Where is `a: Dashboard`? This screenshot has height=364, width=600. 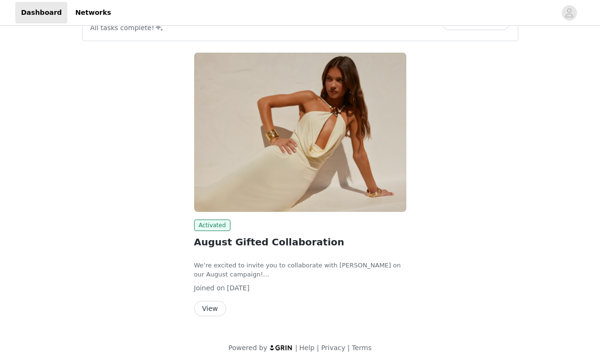 a: Dashboard is located at coordinates (41, 12).